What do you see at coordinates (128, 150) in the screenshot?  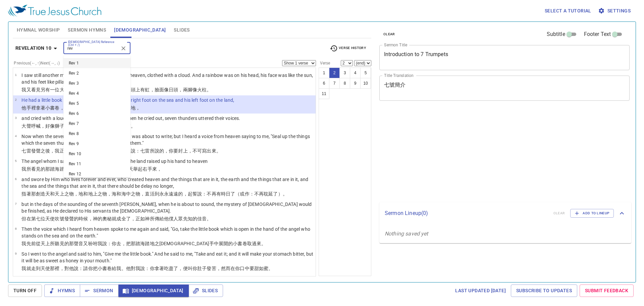 I see `wg2980: 聲` at bounding box center [128, 150].